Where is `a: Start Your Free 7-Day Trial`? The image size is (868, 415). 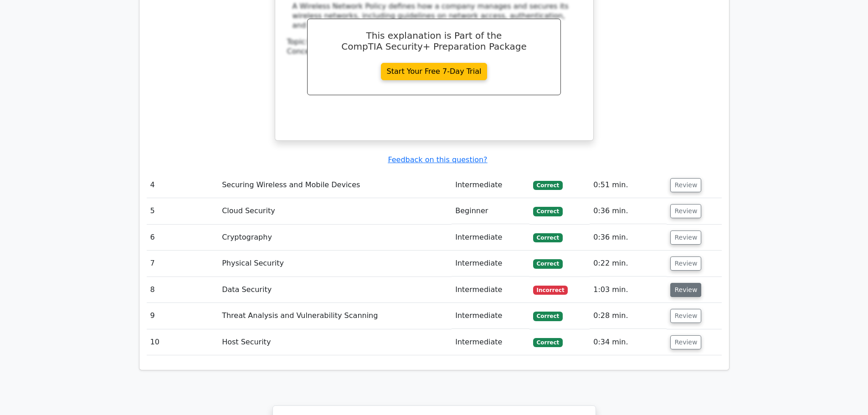
a: Start Your Free 7-Day Trial is located at coordinates (435, 72).